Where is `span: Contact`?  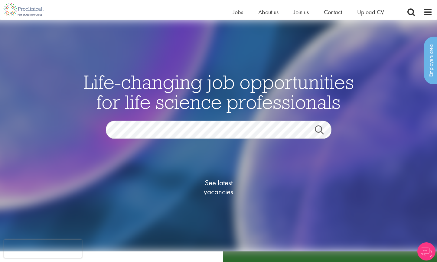
span: Contact is located at coordinates (333, 12).